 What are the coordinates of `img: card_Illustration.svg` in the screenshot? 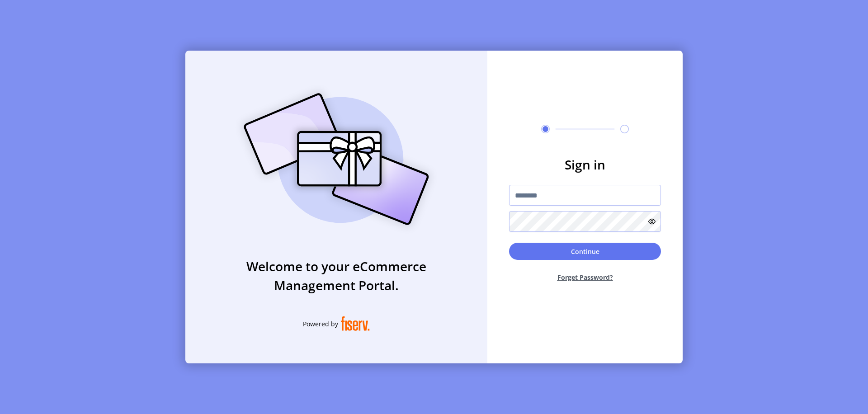 It's located at (337, 159).